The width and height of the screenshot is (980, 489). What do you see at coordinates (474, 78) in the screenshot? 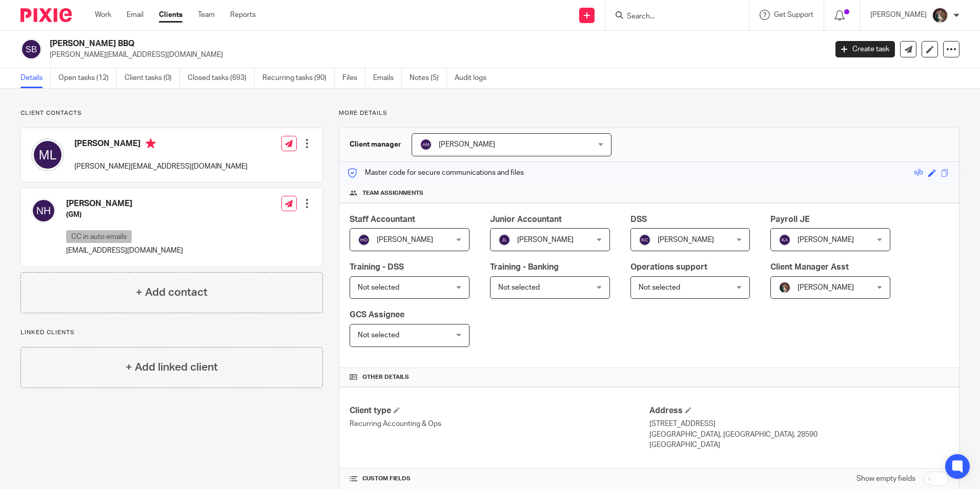
I see `a: Audit logs` at bounding box center [474, 78].